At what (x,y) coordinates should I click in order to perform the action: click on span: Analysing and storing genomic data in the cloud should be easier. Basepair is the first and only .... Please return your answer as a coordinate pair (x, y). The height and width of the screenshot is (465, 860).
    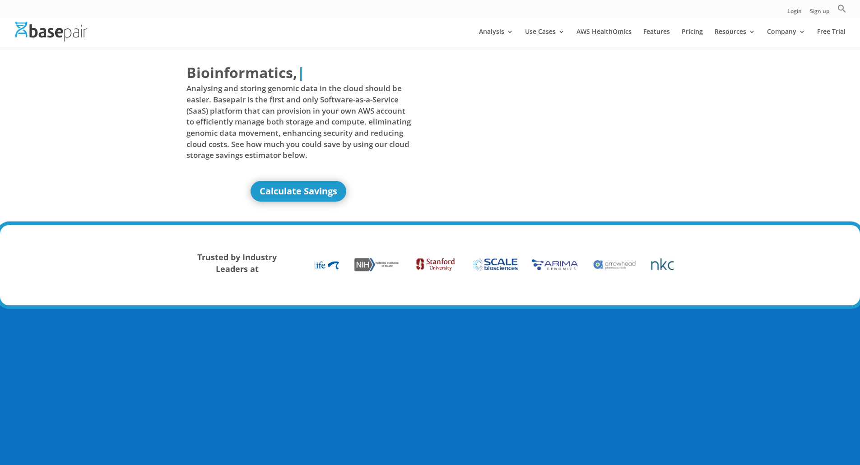
    Looking at the image, I should click on (299, 122).